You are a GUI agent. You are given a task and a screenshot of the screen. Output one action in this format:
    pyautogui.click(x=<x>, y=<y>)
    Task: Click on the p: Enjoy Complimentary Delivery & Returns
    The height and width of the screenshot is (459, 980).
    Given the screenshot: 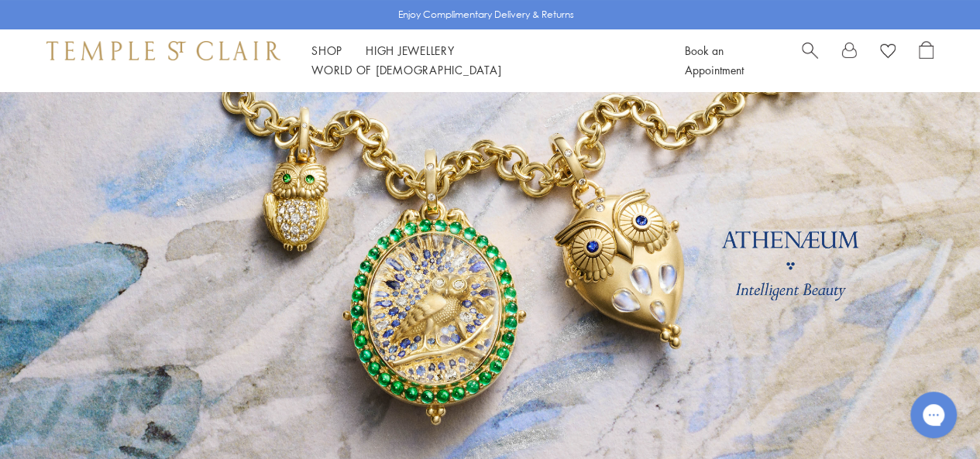 What is the action you would take?
    pyautogui.click(x=486, y=15)
    